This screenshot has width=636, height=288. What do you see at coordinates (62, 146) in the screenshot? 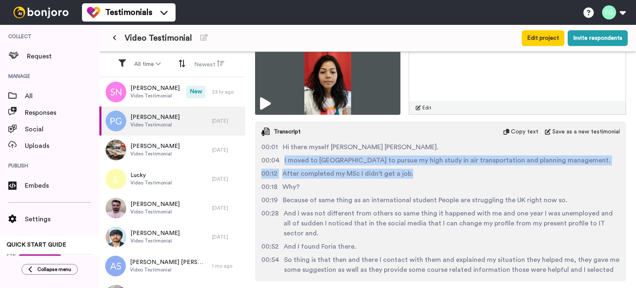
I see `span: Uploads` at bounding box center [62, 146].